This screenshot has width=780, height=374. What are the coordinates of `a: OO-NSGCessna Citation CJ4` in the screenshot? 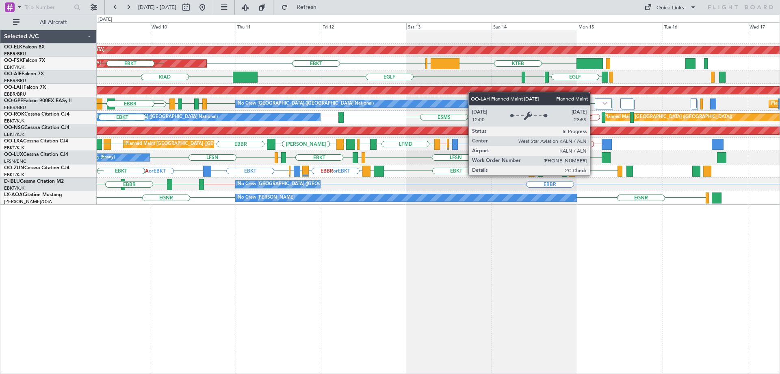 It's located at (37, 128).